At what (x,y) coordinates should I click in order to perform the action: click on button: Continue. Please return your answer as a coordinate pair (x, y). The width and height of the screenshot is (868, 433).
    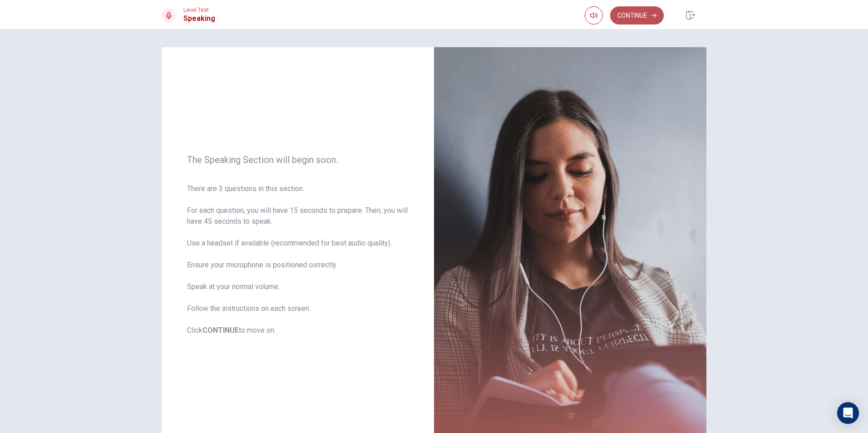
    Looking at the image, I should click on (637, 15).